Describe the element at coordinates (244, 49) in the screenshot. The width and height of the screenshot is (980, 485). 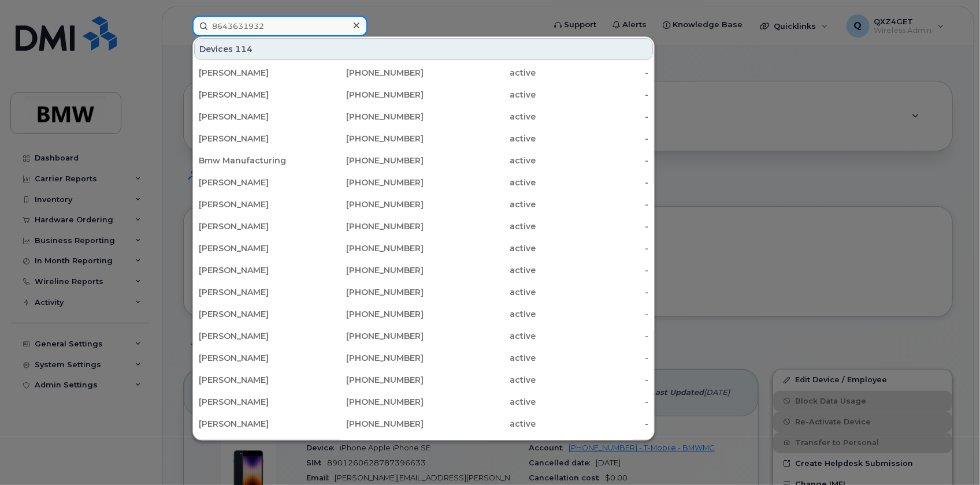
I see `span: 114` at that location.